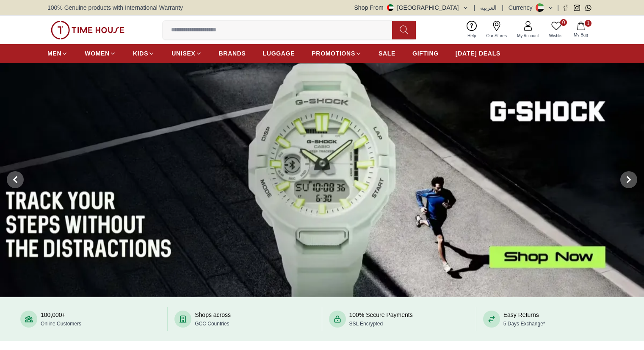  What do you see at coordinates (564, 22) in the screenshot?
I see `span: 0` at bounding box center [564, 22].